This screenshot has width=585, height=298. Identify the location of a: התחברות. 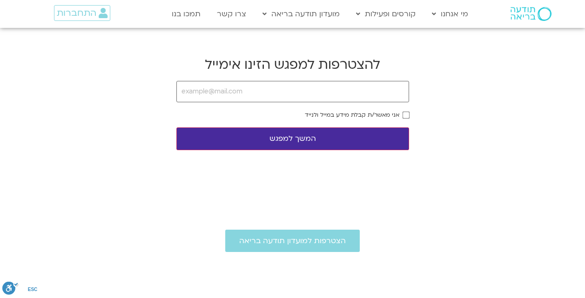
(82, 13).